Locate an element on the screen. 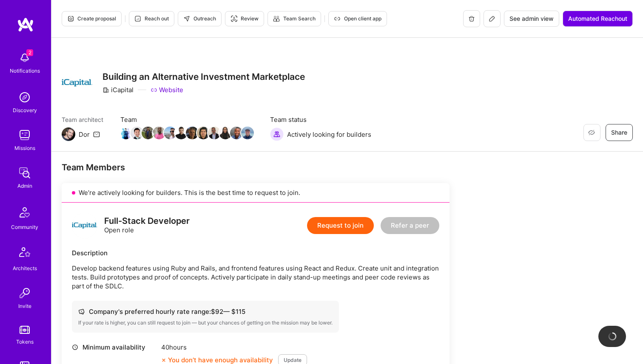 The width and height of the screenshot is (643, 364). img: Community is located at coordinates (24, 213).